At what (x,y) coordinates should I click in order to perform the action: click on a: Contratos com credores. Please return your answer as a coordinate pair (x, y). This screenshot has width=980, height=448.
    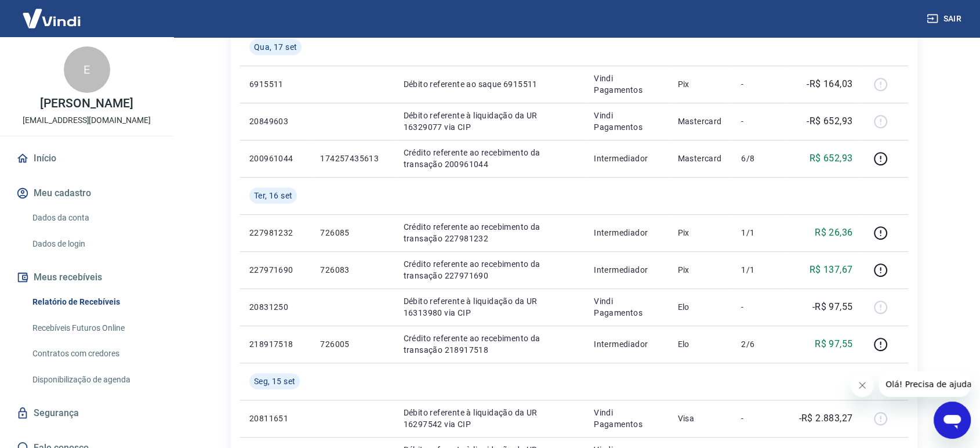
    Looking at the image, I should click on (94, 354).